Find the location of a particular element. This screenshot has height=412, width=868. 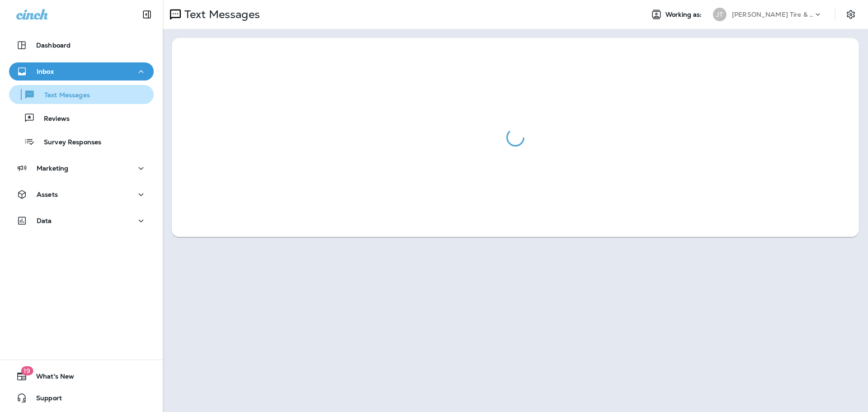

p: Assets is located at coordinates (47, 194).